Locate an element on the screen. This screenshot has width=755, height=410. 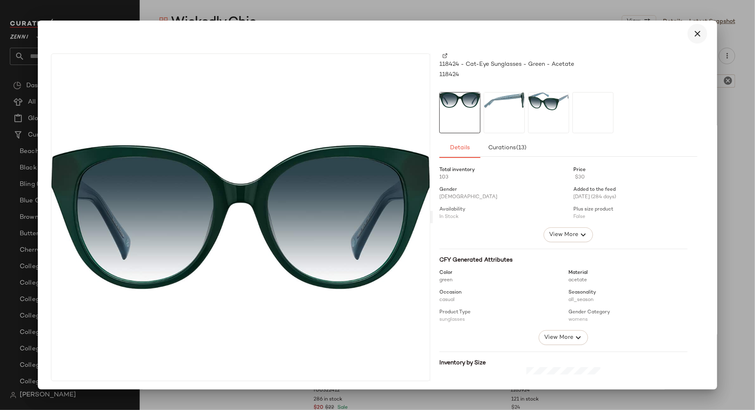
img: 118424-sunglasses-side-view.jpg is located at coordinates (505, 100).